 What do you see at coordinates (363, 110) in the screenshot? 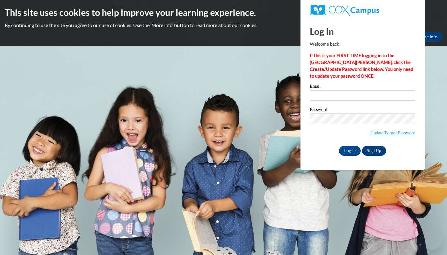
I see `label: Password` at bounding box center [363, 110].